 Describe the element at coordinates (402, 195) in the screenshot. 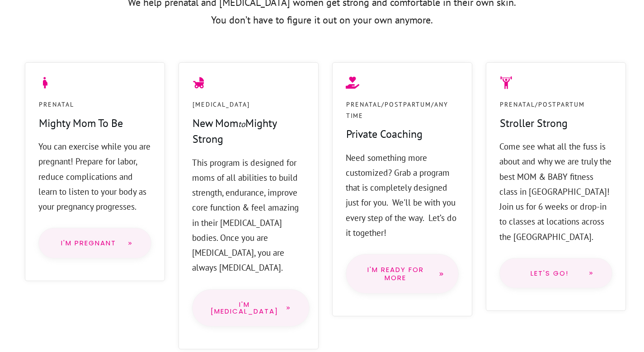

I see `p: Need something more customized? Grab a program that is completely designed just for you. We'll be...` at that location.